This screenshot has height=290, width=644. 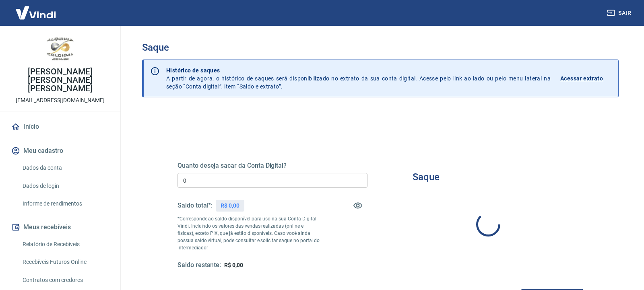 What do you see at coordinates (60, 227) in the screenshot?
I see `button: Meus recebíveis` at bounding box center [60, 227].